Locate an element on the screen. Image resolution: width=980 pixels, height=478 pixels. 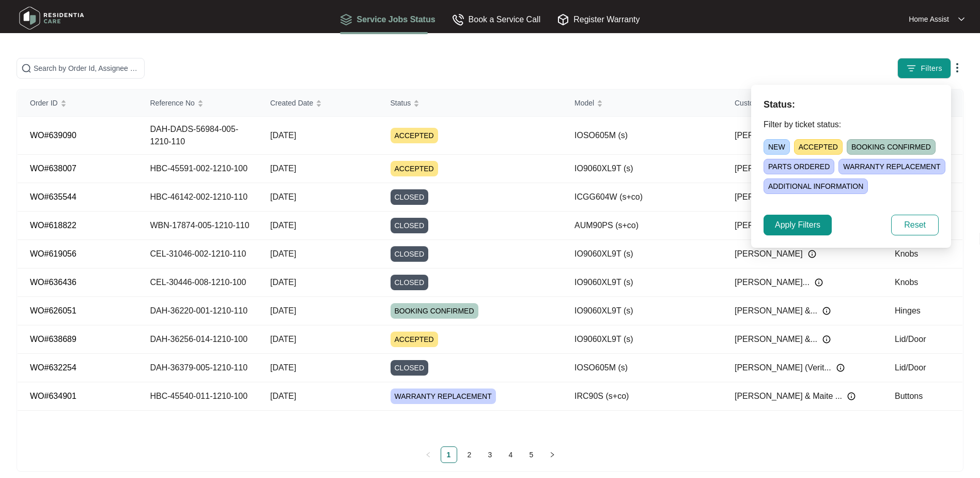
span: Apply Filters is located at coordinates (798, 225).